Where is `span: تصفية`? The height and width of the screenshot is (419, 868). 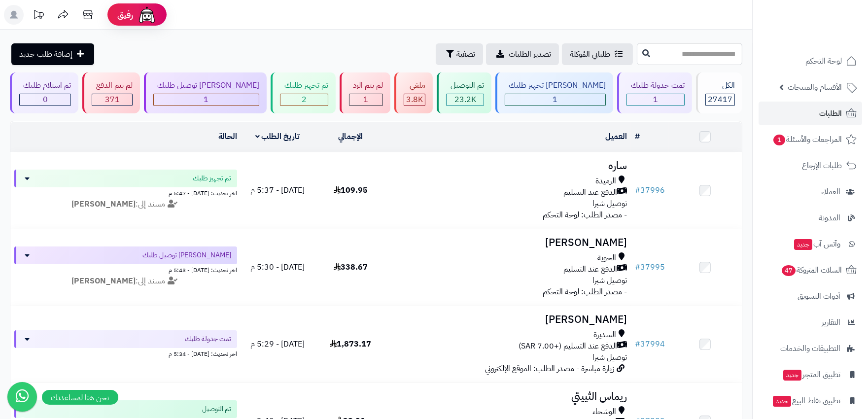 span: تصفية is located at coordinates (465, 54).